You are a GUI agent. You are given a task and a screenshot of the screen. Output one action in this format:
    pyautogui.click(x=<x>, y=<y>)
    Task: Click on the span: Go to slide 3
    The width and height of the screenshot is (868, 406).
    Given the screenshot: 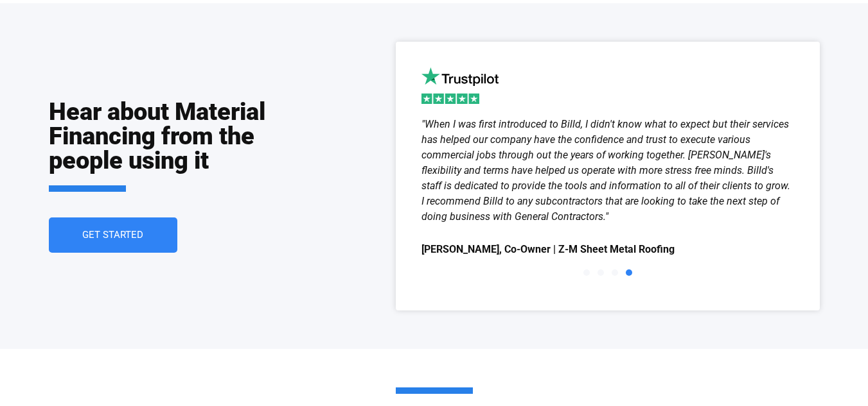 What is the action you would take?
    pyautogui.click(x=614, y=273)
    